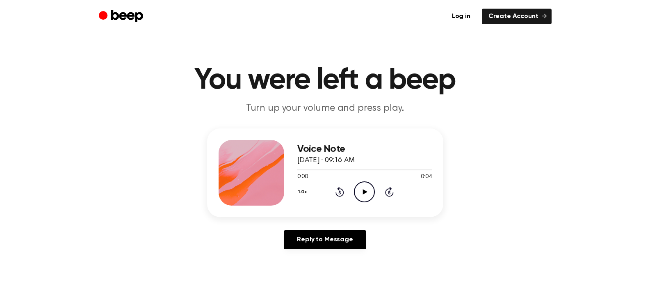 Image resolution: width=650 pixels, height=300 pixels. I want to click on span: 0:00, so click(303, 177).